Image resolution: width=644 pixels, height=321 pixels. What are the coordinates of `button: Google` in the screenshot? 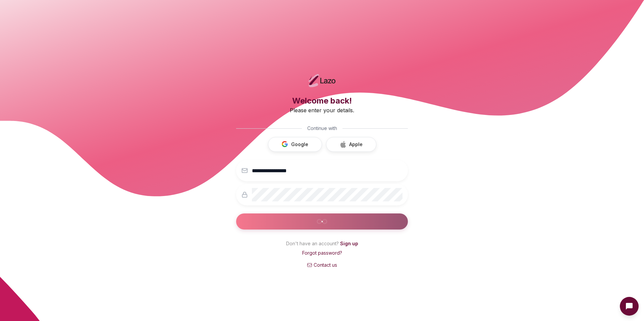 It's located at (295, 144).